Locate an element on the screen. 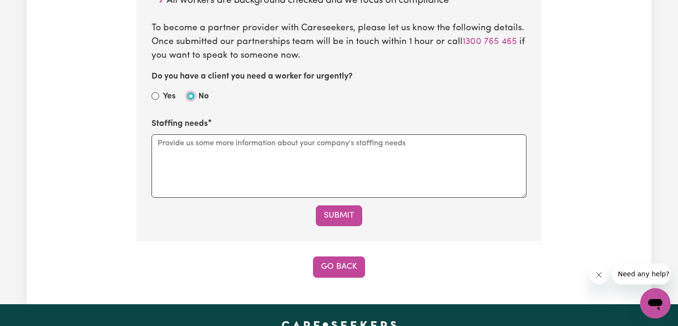  label: No is located at coordinates (204, 97).